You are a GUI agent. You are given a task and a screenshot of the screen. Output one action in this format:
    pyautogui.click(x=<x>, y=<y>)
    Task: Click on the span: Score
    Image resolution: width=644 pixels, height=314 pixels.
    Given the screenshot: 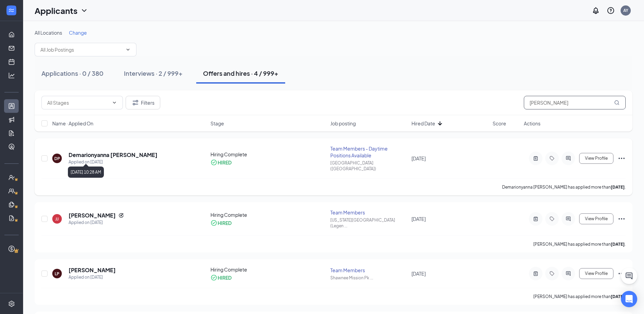 What is the action you would take?
    pyautogui.click(x=499, y=123)
    